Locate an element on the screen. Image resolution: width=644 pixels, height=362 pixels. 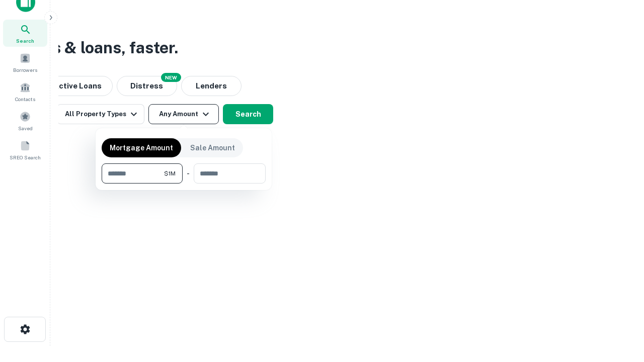
div: Chat Widget is located at coordinates (619, 306).